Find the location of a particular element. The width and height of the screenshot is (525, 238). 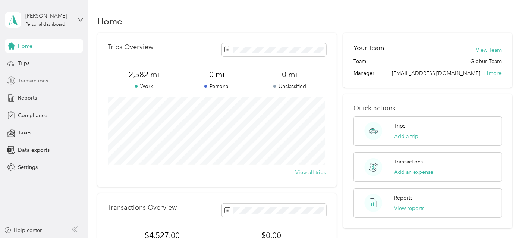

button: Help center is located at coordinates (23, 230).